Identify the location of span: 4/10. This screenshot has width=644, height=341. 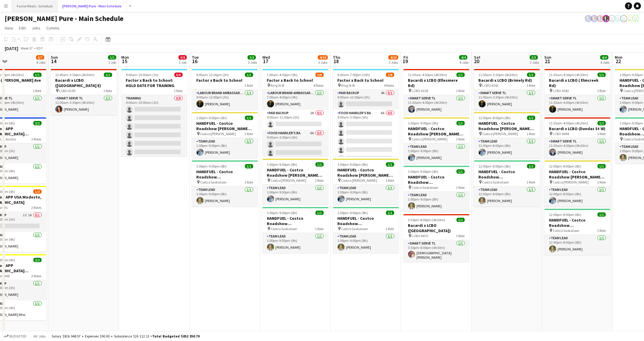
(393, 57).